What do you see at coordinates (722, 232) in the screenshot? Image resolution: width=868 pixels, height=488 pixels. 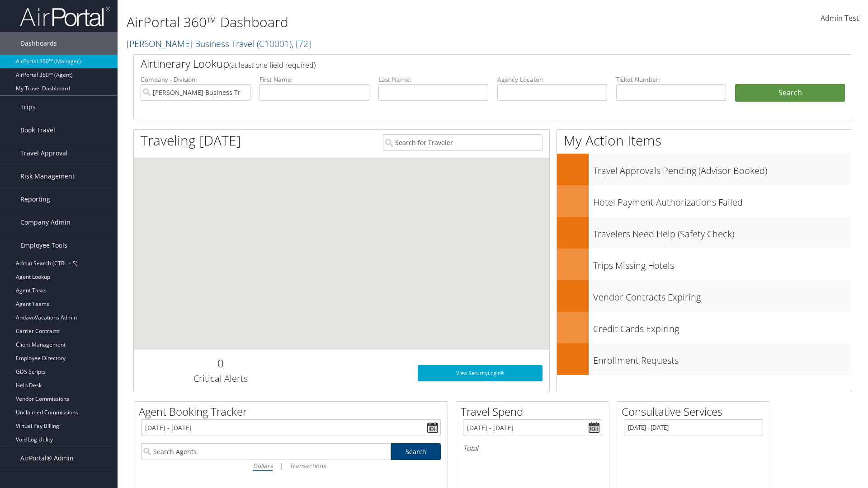 I see `h3: Travelers Need Help (Safety Check)` at bounding box center [722, 232].